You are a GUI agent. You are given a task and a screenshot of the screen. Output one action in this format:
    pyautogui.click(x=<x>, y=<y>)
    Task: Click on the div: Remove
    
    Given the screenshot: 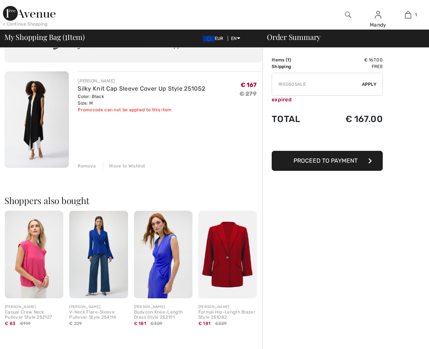 What is the action you would take?
    pyautogui.click(x=87, y=166)
    